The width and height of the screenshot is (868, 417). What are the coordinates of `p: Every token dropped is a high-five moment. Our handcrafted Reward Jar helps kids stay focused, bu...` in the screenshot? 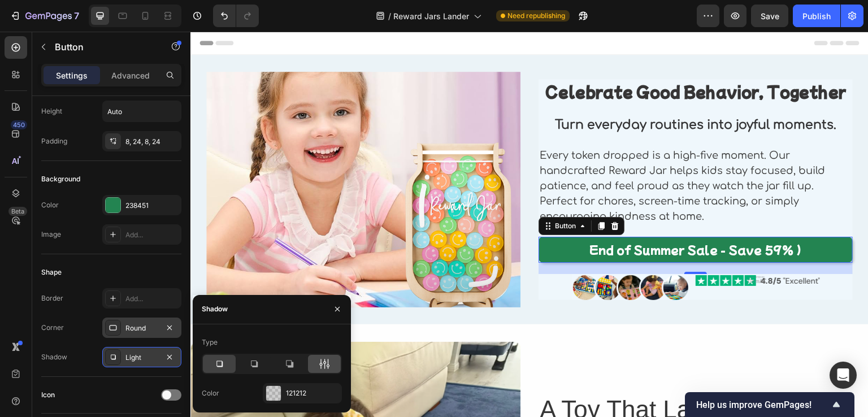 It's located at (505, 154).